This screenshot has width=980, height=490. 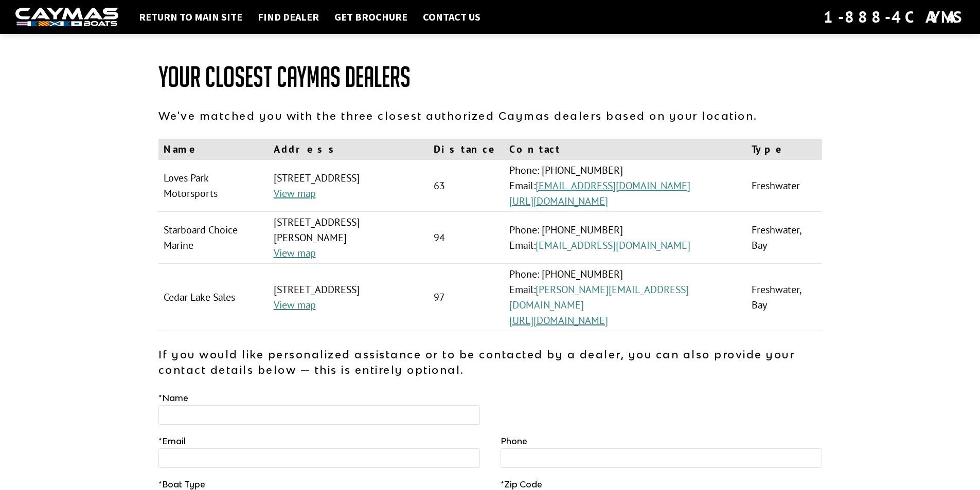 What do you see at coordinates (490, 77) in the screenshot?
I see `h1: Your Closest Caymas Dealers` at bounding box center [490, 77].